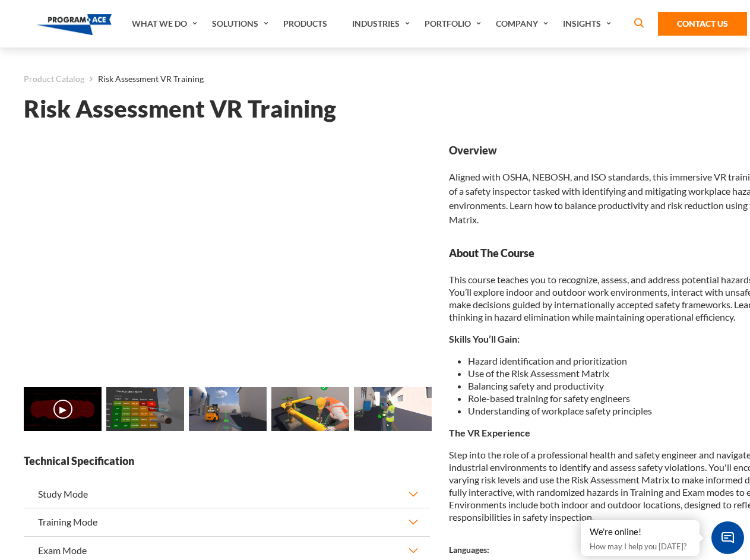  What do you see at coordinates (227, 522) in the screenshot?
I see `button: Training Mode` at bounding box center [227, 522].